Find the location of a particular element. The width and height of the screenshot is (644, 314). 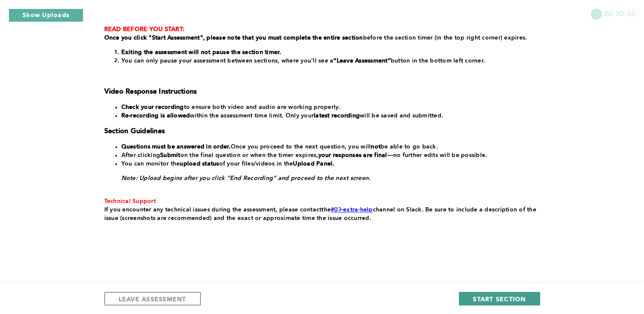

strong: Once you click "Start Assessment", please note that you must complete the entire section is located at coordinates (234, 38).